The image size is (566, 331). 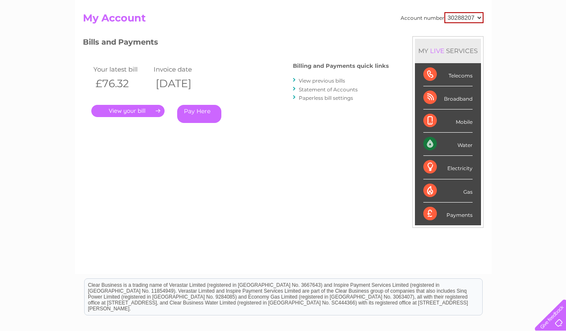 What do you see at coordinates (122, 83) in the screenshot?
I see `th: £76.32` at bounding box center [122, 83].